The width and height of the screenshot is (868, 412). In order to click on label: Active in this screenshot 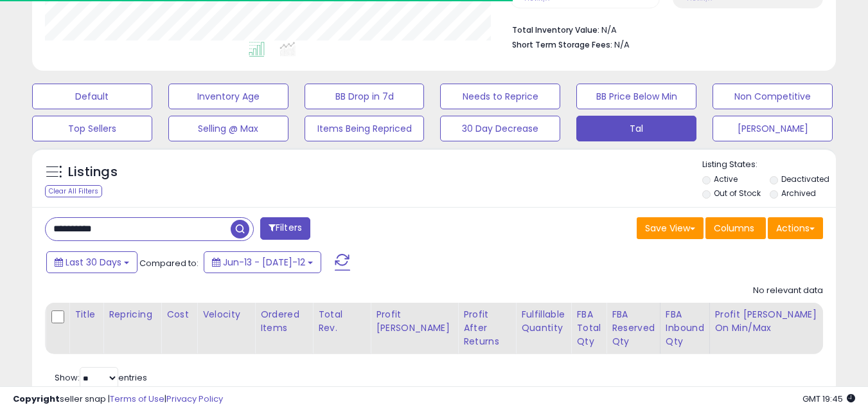, I will do `click(726, 179)`.